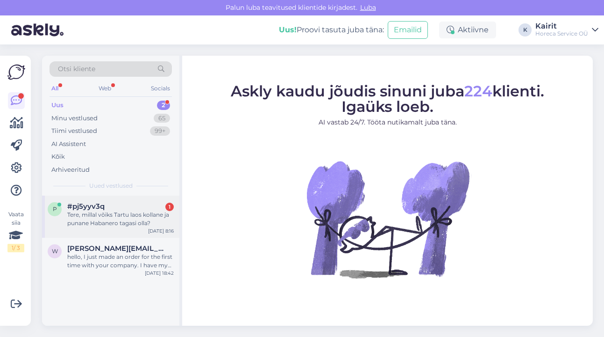 Image resolution: width=604 pixels, height=337 pixels. I want to click on span: w, so click(55, 251).